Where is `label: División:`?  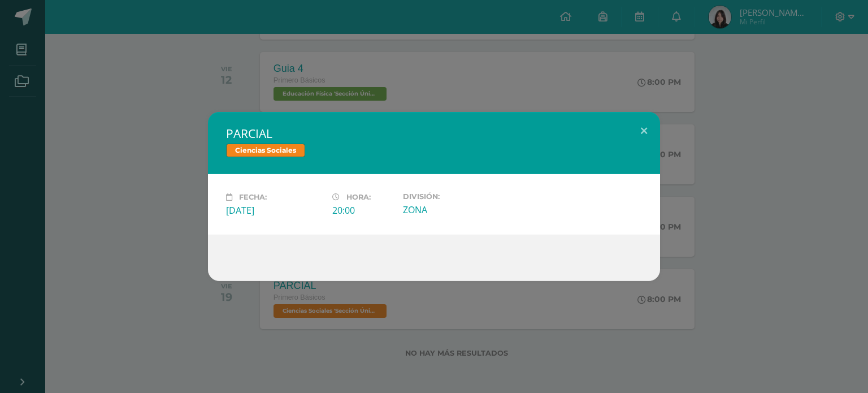 label: División: is located at coordinates (451, 196).